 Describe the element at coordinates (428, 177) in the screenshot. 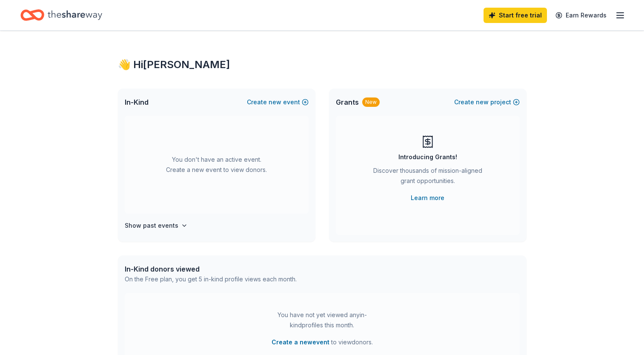

I see `div: Discover thousands of mission-aligned grant opportunities.` at that location.